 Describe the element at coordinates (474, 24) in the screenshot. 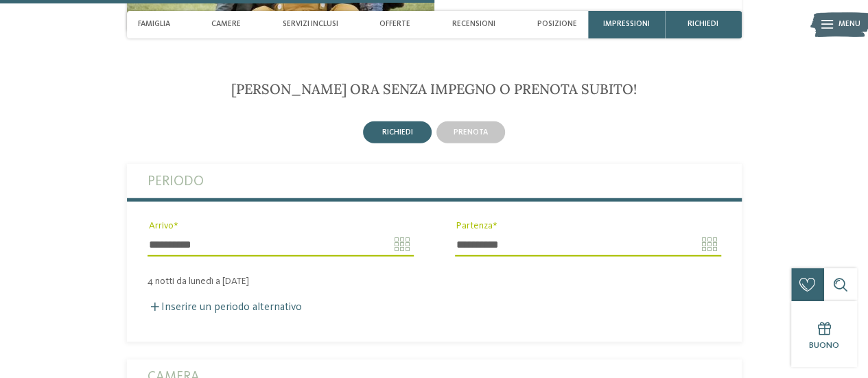

I see `span: Recensioni` at that location.